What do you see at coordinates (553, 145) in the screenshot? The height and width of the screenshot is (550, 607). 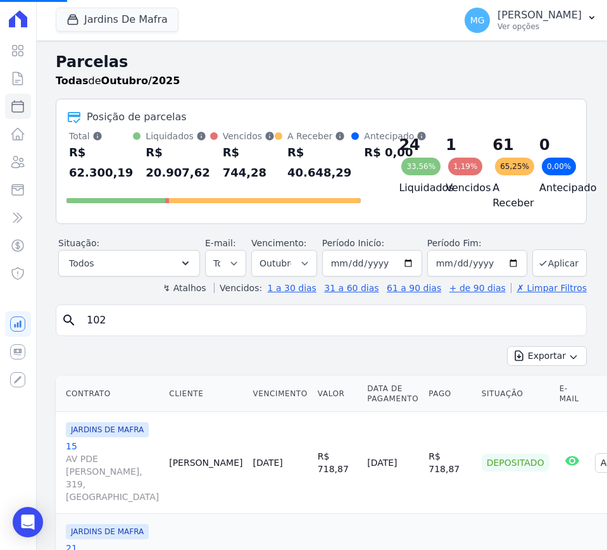 I see `div: 0` at bounding box center [553, 145].